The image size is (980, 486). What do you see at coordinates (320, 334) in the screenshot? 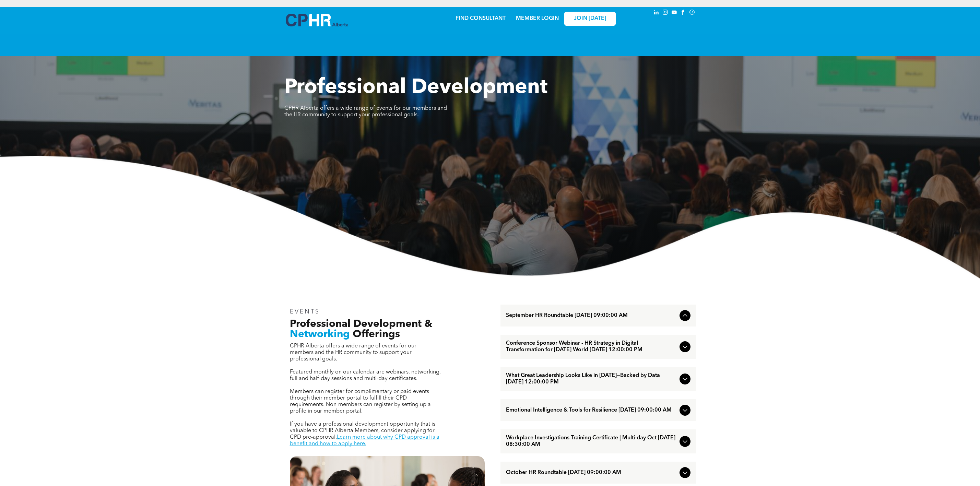
I see `span: Networking` at bounding box center [320, 334].